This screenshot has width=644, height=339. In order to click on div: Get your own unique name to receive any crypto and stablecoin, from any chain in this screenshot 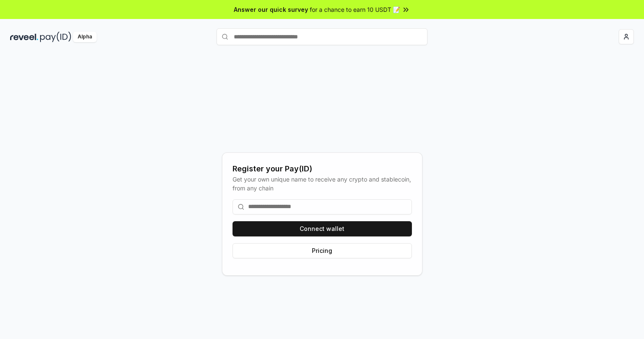, I will do `click(322, 183)`.